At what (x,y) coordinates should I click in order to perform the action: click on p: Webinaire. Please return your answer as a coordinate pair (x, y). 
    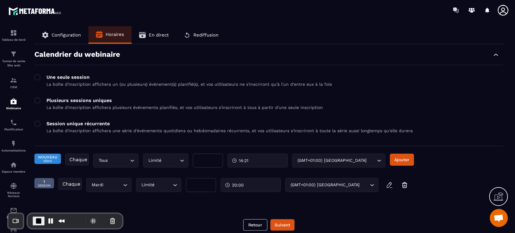
    Looking at the image, I should click on (14, 108).